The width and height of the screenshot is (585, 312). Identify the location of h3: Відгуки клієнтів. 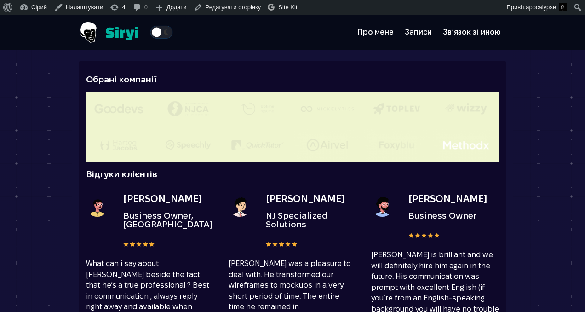
(292, 174).